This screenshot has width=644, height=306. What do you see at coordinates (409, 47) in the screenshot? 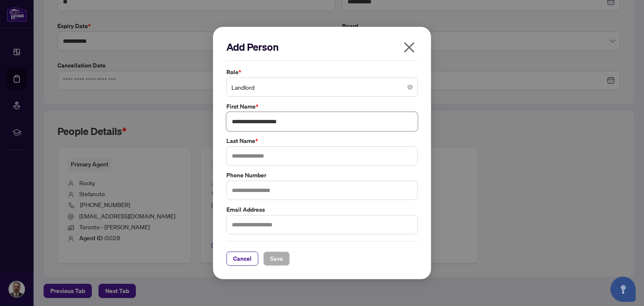
I see `span: close` at bounding box center [409, 47].